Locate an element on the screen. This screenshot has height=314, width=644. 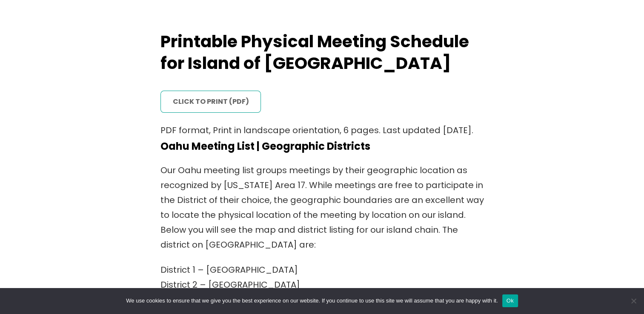
span: No is located at coordinates (633, 301).